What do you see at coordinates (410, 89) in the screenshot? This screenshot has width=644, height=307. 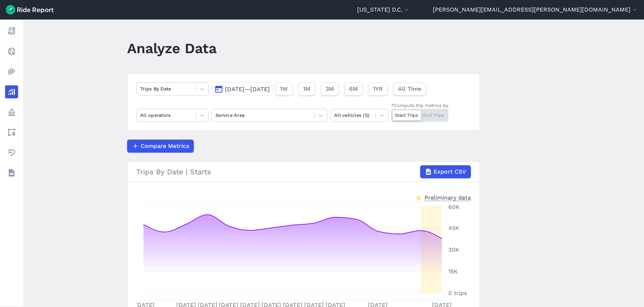 I see `button: All Time` at bounding box center [410, 89].